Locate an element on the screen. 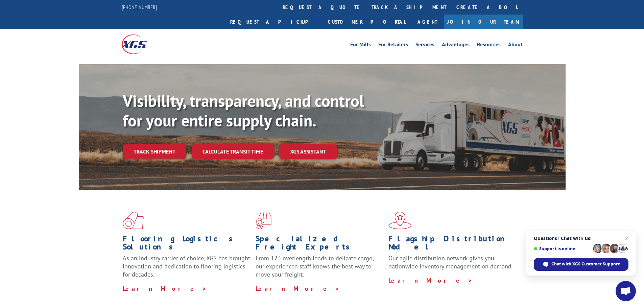  a: Join Our Team is located at coordinates (483, 22).